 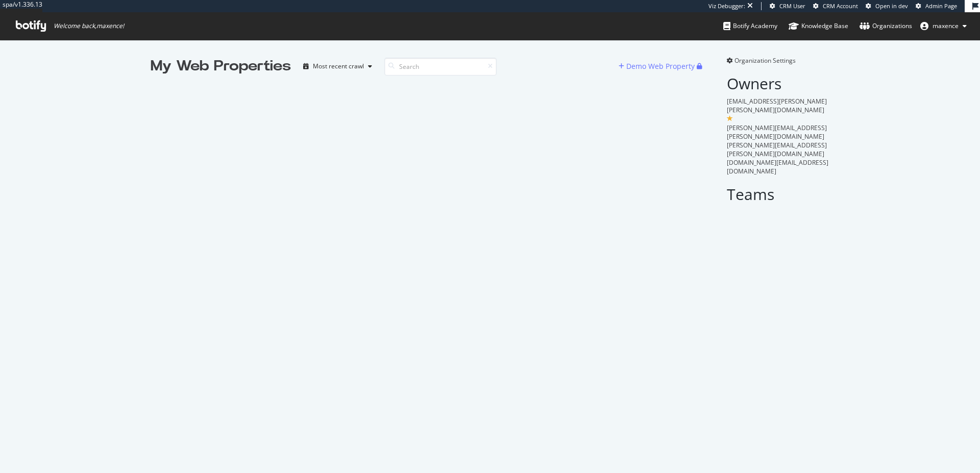 I want to click on span: CRM Account, so click(x=840, y=6).